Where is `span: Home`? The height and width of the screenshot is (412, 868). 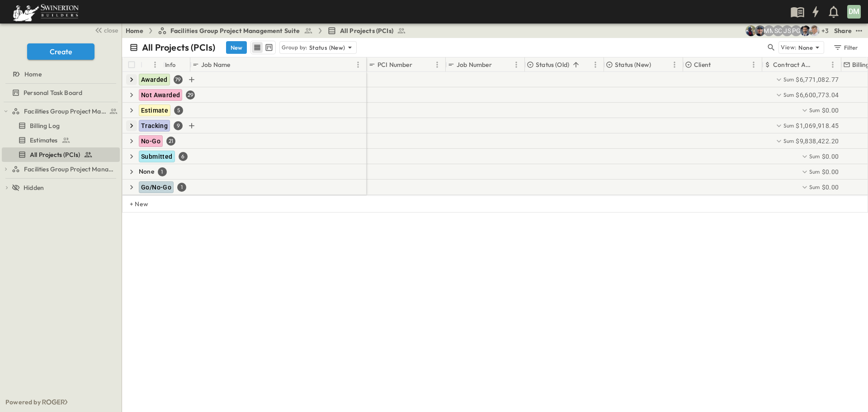 span: Home is located at coordinates (33, 74).